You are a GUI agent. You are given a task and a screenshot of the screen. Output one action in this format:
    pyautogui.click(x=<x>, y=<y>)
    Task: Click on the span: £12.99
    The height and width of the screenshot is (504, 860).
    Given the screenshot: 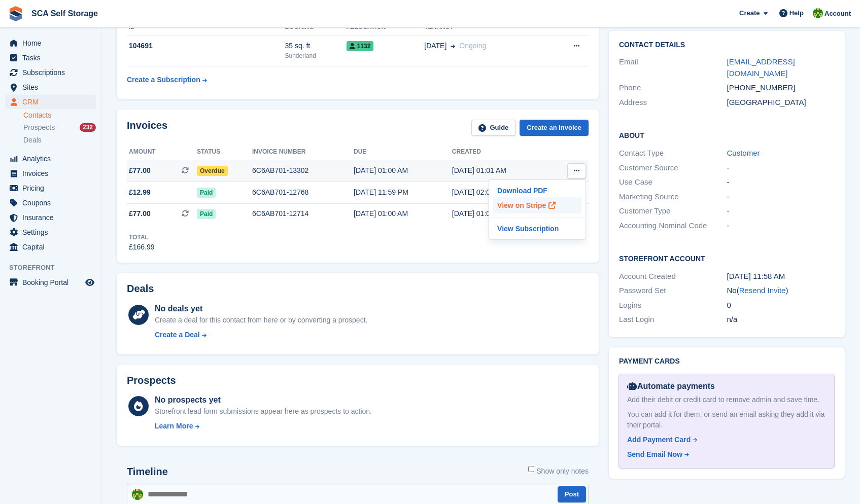 What is the action you would take?
    pyautogui.click(x=140, y=192)
    